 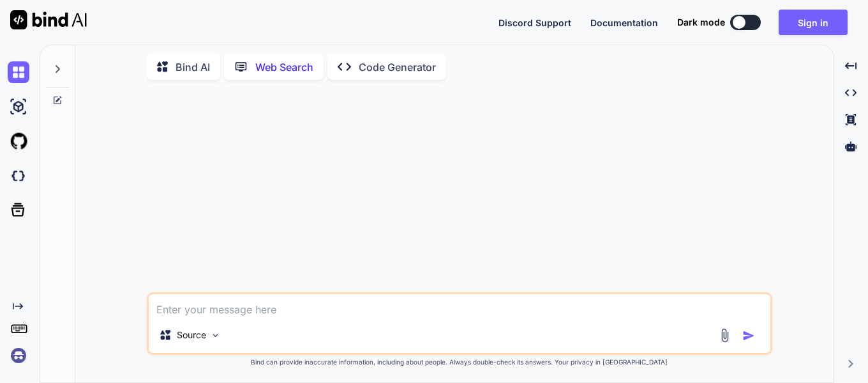 What do you see at coordinates (459, 362) in the screenshot?
I see `p: Bind can provide inaccurate information, including about people. Always double-check its answers....` at bounding box center [459, 362].